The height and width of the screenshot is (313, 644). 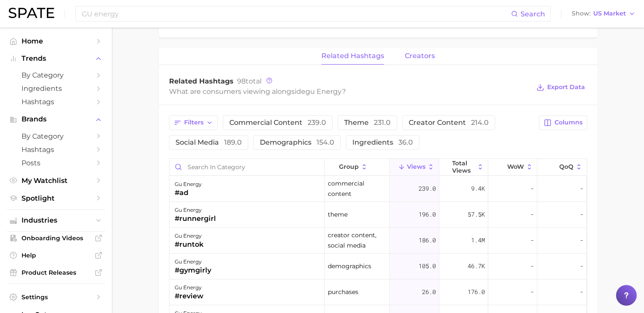 What do you see at coordinates (201, 81) in the screenshot?
I see `span: Related Hashtags` at bounding box center [201, 81].